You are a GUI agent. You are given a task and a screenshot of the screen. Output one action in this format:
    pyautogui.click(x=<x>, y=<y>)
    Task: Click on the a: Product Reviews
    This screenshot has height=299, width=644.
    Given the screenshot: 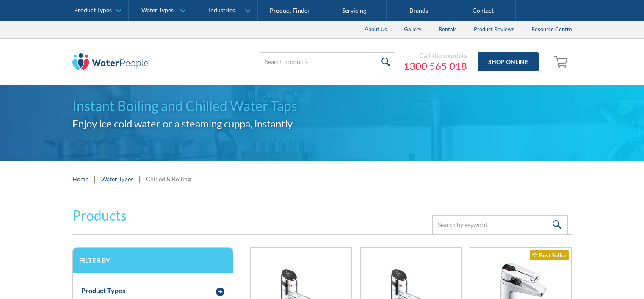 What is the action you would take?
    pyautogui.click(x=494, y=30)
    